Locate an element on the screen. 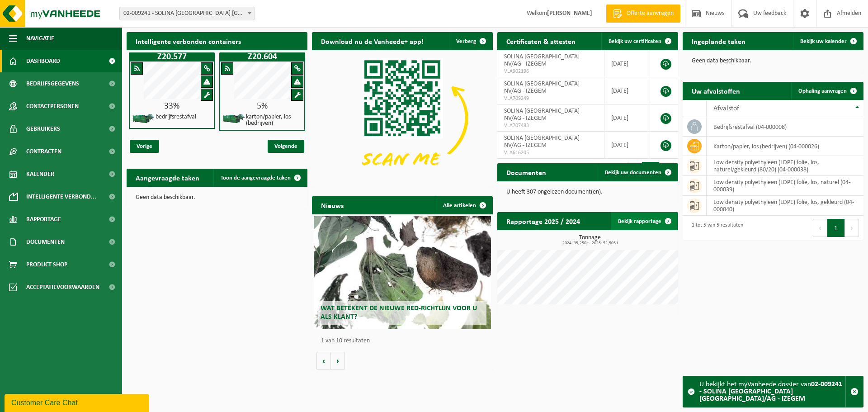 The image size is (868, 412). span: VLA707483 is located at coordinates (551, 126).